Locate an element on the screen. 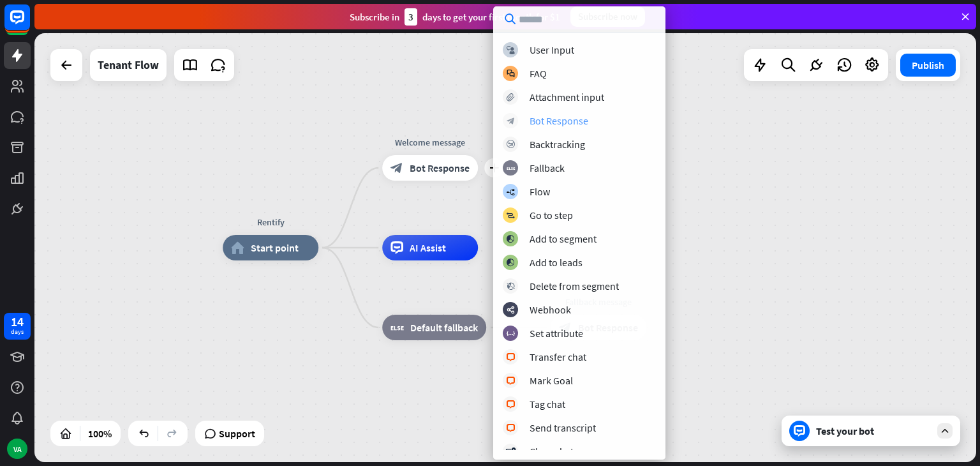  button: Open LiveChat chat widget is located at coordinates (29, 24).